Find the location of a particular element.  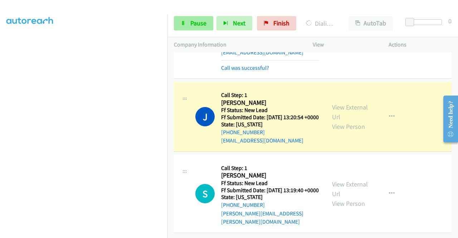

a: Finish is located at coordinates (276, 23).